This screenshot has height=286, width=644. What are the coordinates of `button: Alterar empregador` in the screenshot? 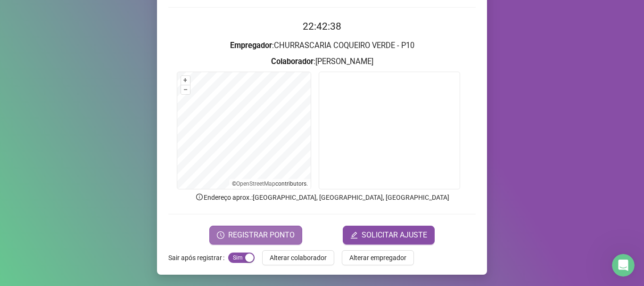 It's located at (378, 258).